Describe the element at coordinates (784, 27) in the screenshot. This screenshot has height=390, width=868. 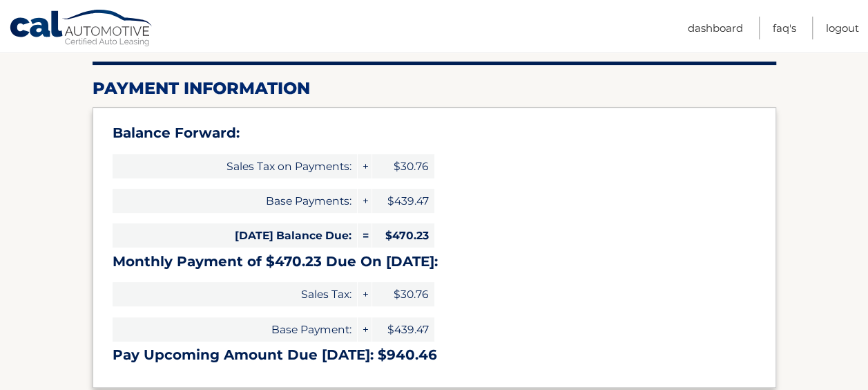
I see `a: FAQ's` at that location.